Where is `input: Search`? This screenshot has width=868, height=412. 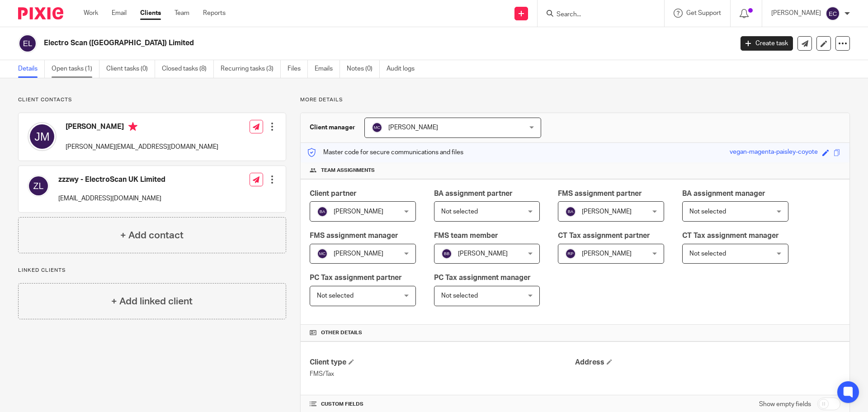
input: Search is located at coordinates (596, 15).